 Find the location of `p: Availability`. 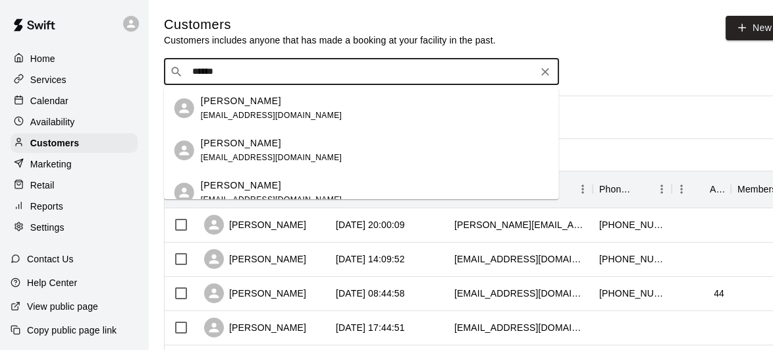

p: Availability is located at coordinates (53, 122).